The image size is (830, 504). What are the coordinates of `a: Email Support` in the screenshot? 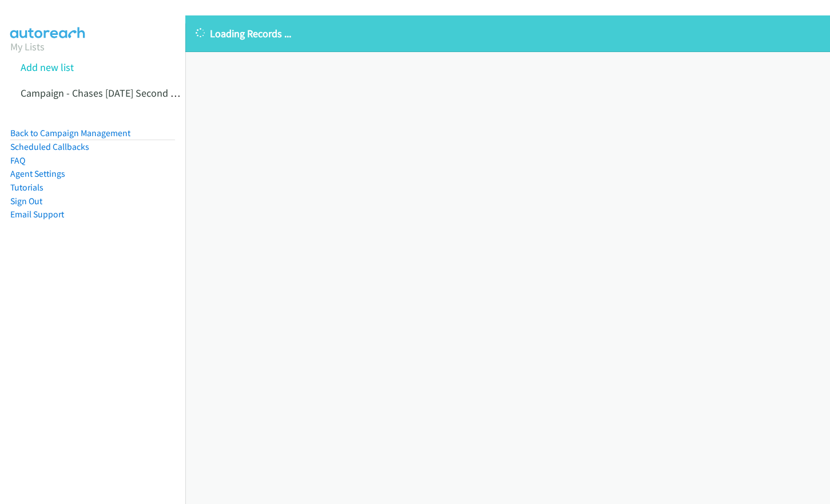 It's located at (37, 214).